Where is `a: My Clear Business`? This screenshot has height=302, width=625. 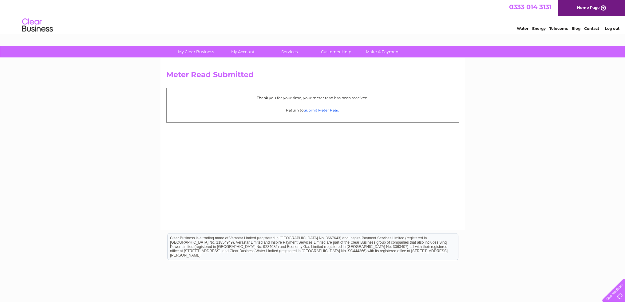
a: My Clear Business is located at coordinates (196, 52).